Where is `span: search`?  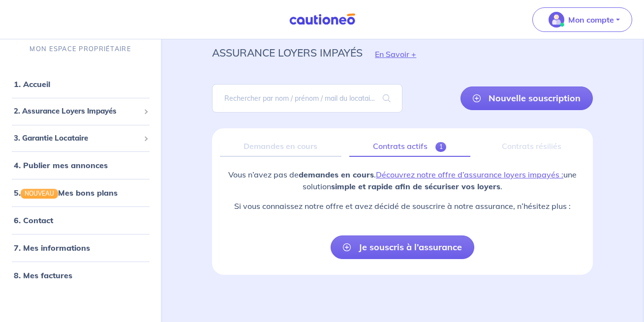 span: search is located at coordinates (387, 98).